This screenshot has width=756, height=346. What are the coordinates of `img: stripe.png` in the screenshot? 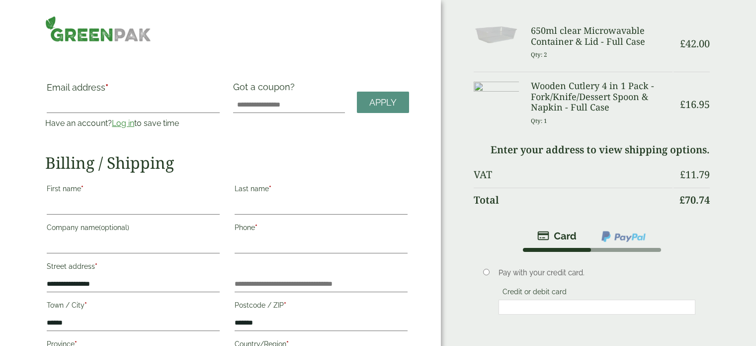 It's located at (557, 236).